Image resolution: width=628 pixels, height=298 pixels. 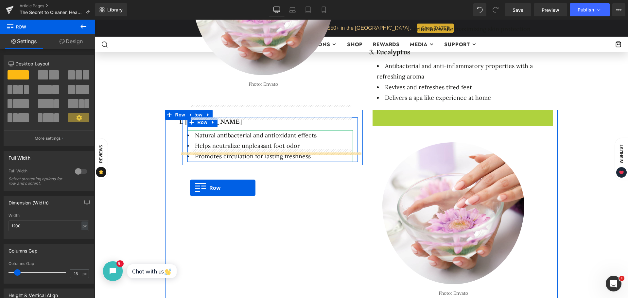 What do you see at coordinates (292, 10) in the screenshot?
I see `a: Laptop` at bounding box center [292, 10].